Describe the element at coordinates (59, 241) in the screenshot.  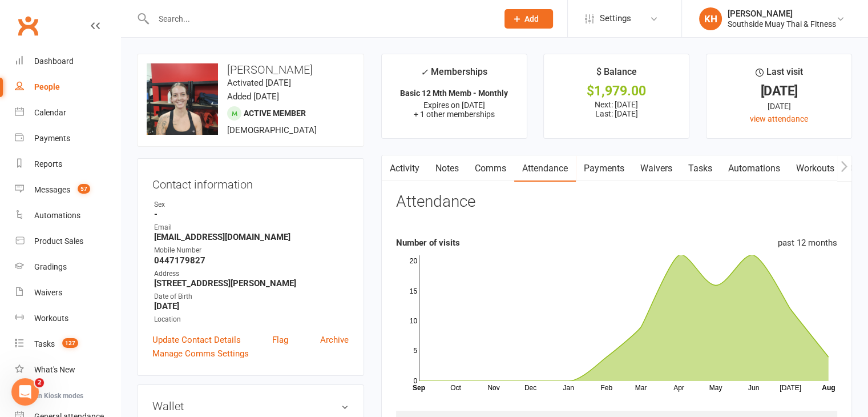
I see `div: Product Sales` at that location.